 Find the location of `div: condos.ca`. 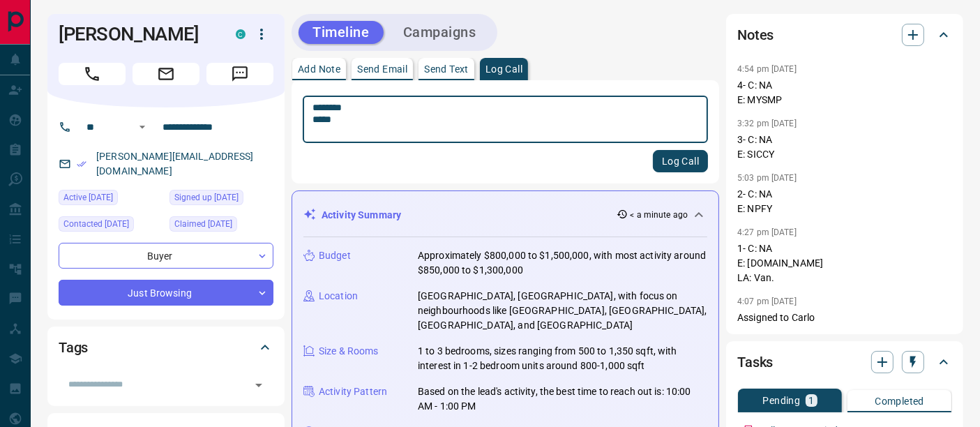

div: condos.ca is located at coordinates (241, 34).